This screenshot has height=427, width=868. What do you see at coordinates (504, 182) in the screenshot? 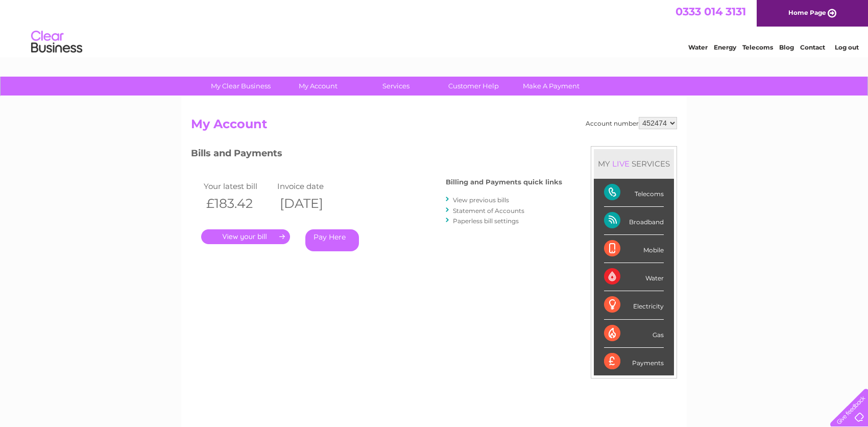
I see `h4: Billing and Payments quick links` at bounding box center [504, 182].